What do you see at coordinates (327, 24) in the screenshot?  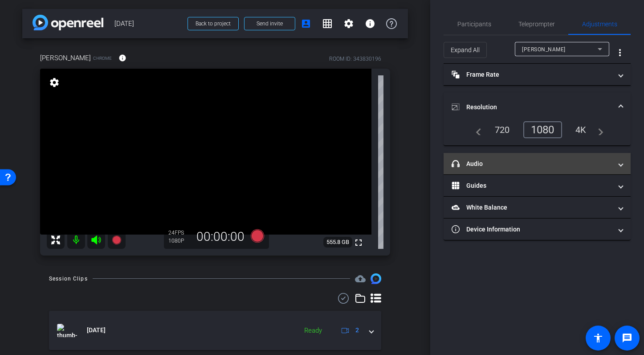 I see `mat-icon: grid_on` at bounding box center [327, 24].